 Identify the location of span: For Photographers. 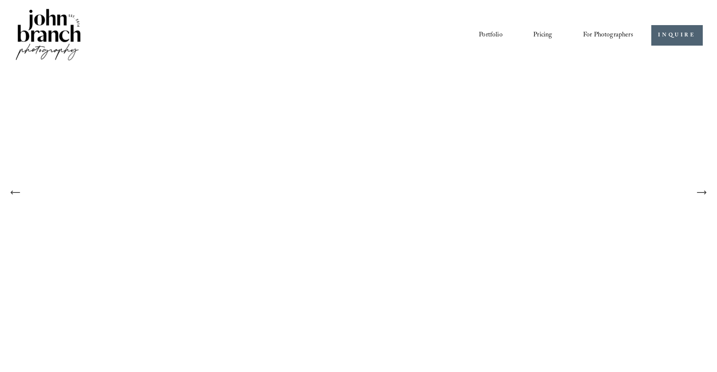
(608, 35).